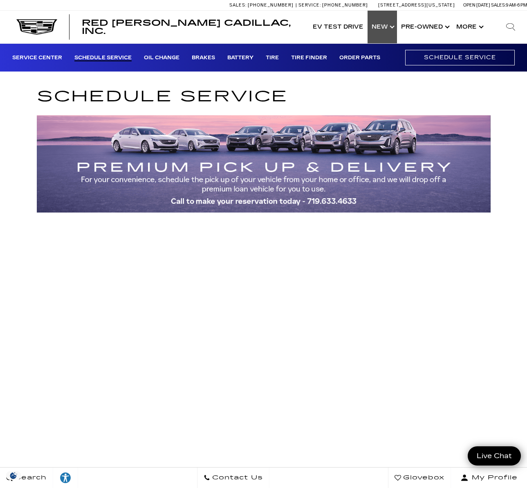 This screenshot has width=527, height=488. Describe the element at coordinates (13, 475) in the screenshot. I see `img: Opt-Out Icon` at that location.